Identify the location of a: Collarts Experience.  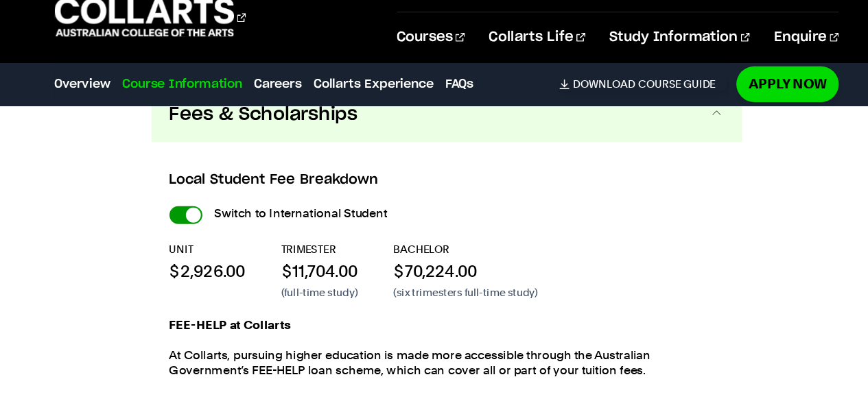
(367, 102).